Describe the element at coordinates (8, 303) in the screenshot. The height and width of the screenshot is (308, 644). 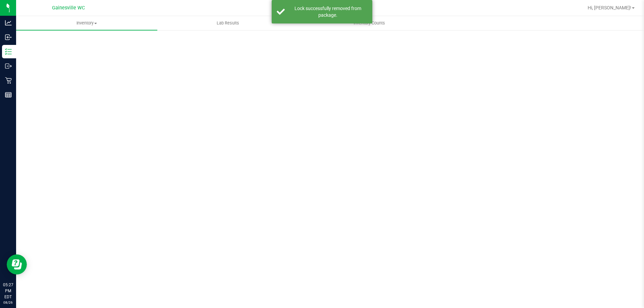
I see `p: 08/26` at that location.